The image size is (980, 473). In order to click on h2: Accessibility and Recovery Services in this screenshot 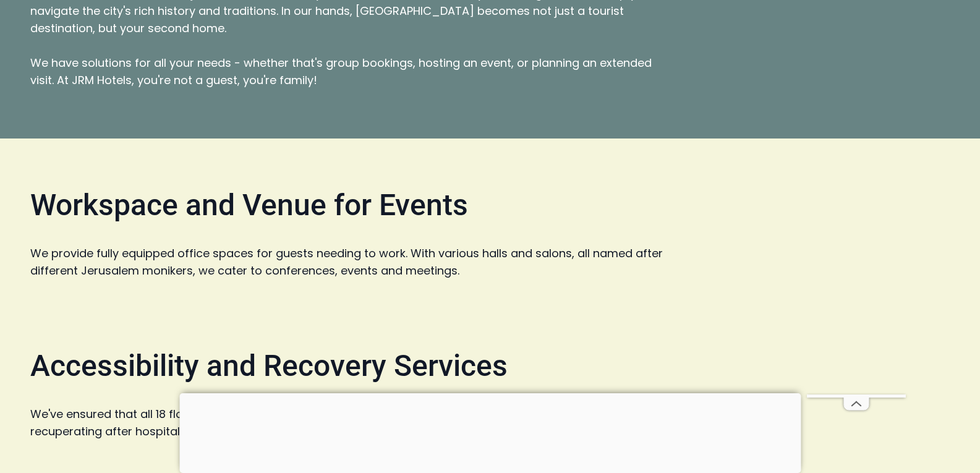, I will do `click(347, 360)`.